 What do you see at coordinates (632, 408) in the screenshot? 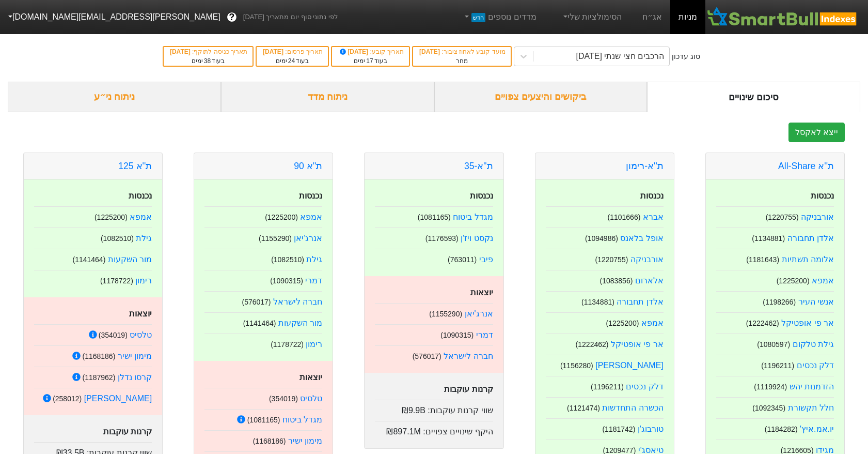
I see `a: הכשרה התחדשות` at bounding box center [632, 408].